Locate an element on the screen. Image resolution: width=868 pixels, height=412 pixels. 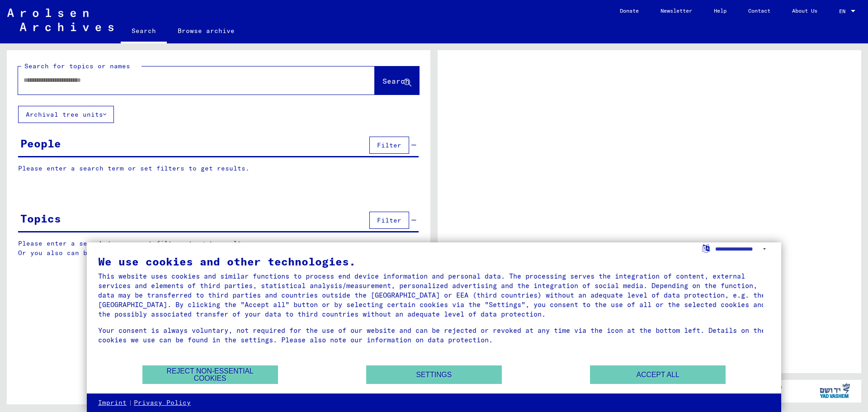
button: Accept all is located at coordinates (658, 374).